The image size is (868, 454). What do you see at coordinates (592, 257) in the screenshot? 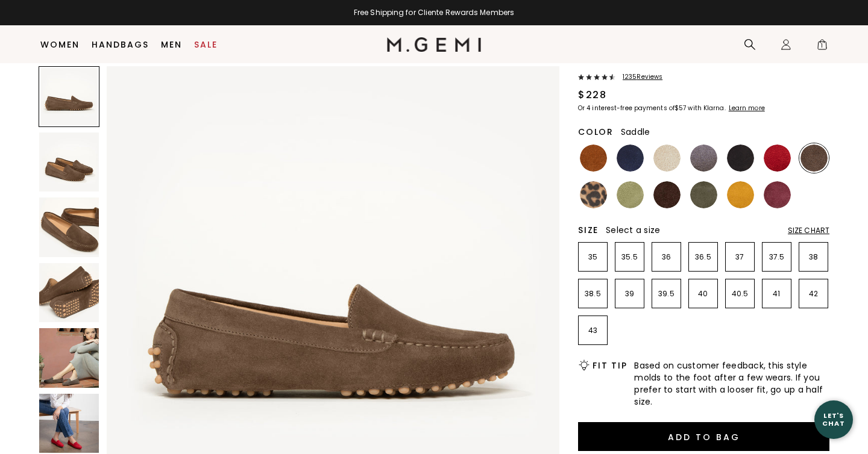
I see `p: 35` at bounding box center [592, 257].